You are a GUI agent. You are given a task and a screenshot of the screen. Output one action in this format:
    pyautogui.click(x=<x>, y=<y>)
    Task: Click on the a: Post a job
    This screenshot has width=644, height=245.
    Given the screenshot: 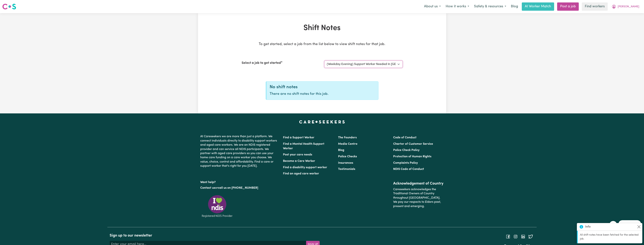 What is the action you would take?
    pyautogui.click(x=568, y=7)
    